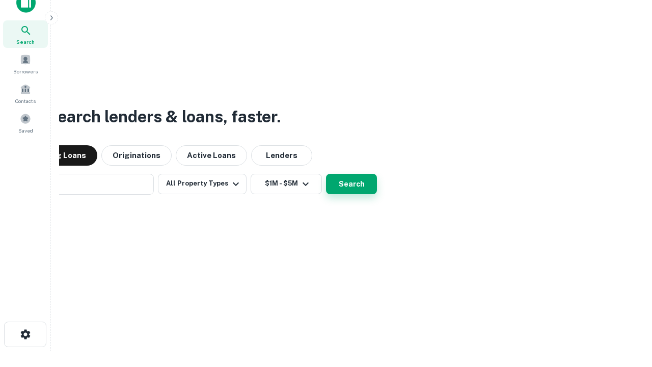  Describe the element at coordinates (25, 130) in the screenshot. I see `span: Saved` at that location.